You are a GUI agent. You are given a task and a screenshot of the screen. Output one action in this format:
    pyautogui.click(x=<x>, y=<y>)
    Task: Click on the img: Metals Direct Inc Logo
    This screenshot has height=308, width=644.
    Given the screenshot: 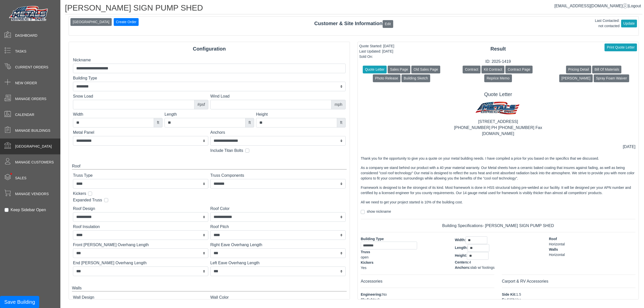 What is the action you would take?
    pyautogui.click(x=29, y=14)
    